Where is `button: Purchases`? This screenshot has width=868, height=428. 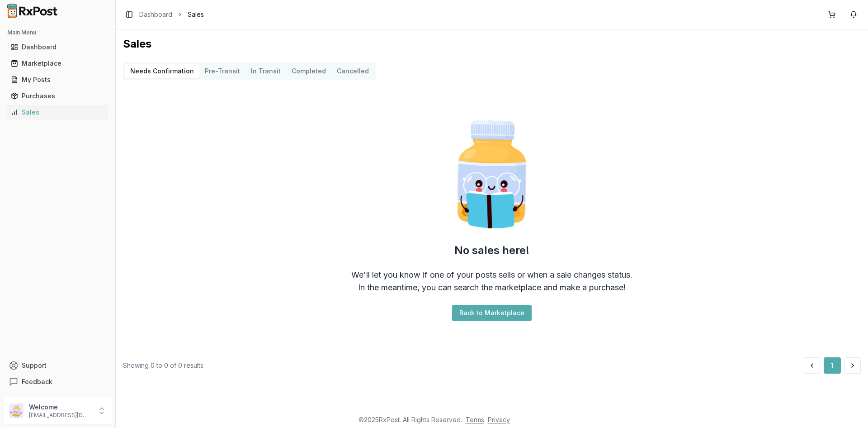 button: Purchases is located at coordinates (57, 96).